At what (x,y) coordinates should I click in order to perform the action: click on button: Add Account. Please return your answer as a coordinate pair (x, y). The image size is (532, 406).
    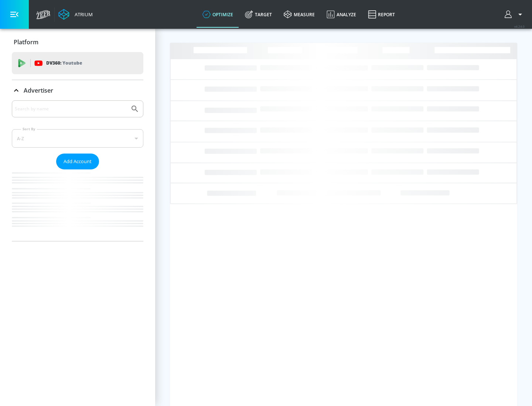
    Looking at the image, I should click on (78, 161).